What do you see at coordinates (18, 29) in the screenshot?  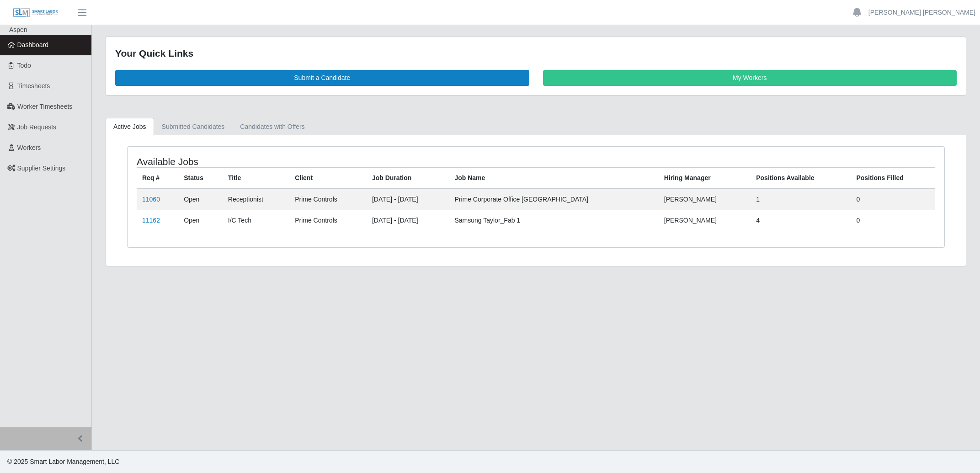 I see `span: Aspen` at bounding box center [18, 29].